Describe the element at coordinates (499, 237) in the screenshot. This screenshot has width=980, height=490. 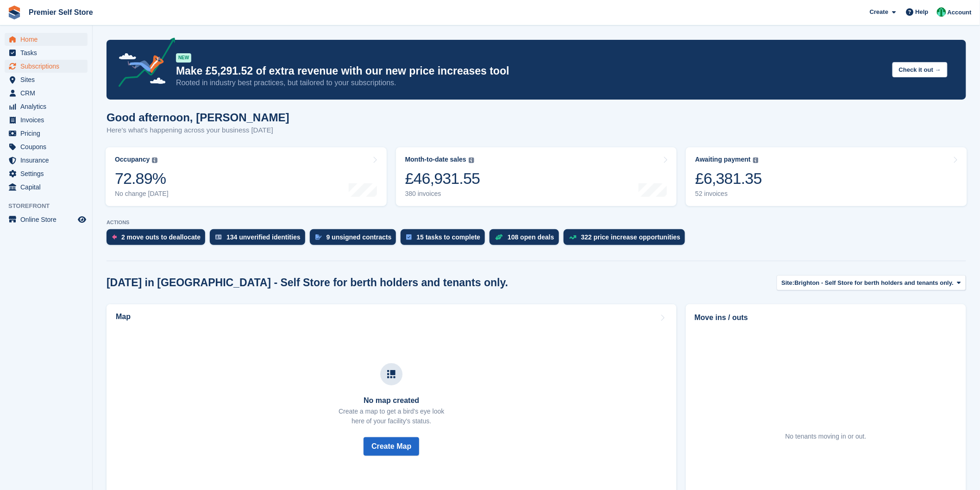
I see `img: deal-1b604bf984904fb50ccaf53a9ad4b4a5d6e5aea283cecdc64d6e3604feb123c2.svg` at that location.